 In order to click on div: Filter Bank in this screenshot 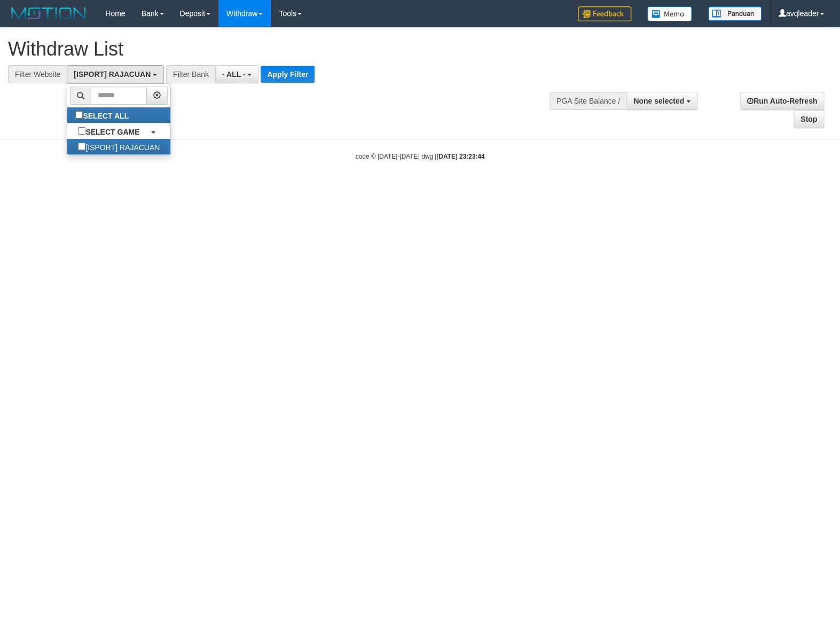, I will do `click(190, 74)`.